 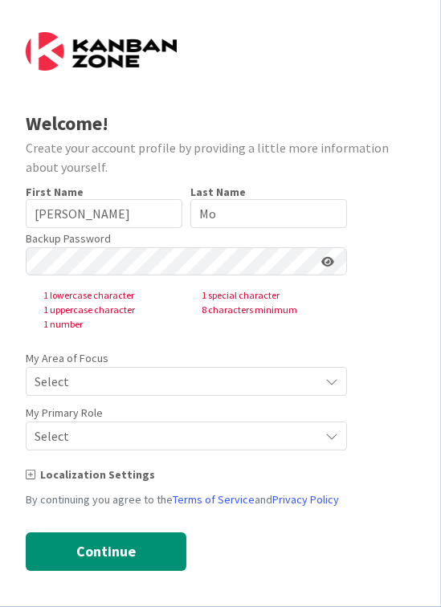 I want to click on span: 1 special character, so click(x=267, y=295).